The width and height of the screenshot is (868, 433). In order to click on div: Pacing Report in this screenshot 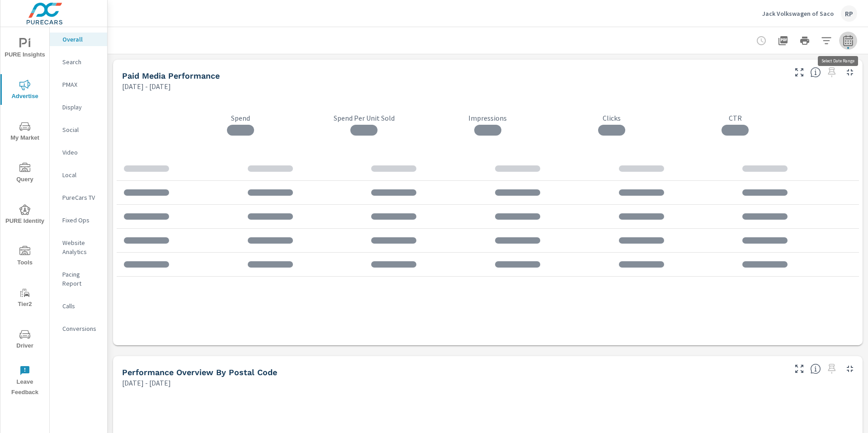, I will do `click(78, 279)`.